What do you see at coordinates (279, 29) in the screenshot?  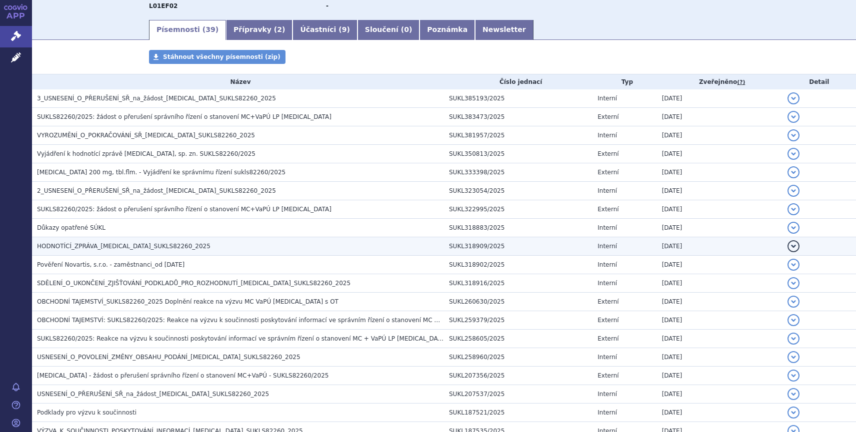 I see `span: 2` at bounding box center [279, 29].